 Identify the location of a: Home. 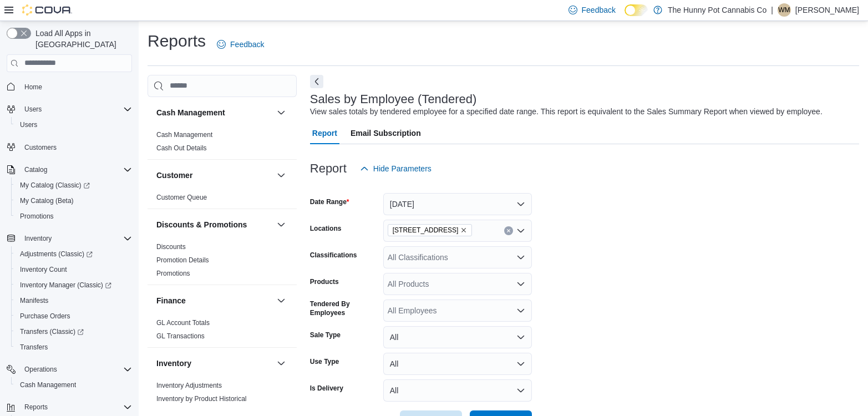
(33, 87).